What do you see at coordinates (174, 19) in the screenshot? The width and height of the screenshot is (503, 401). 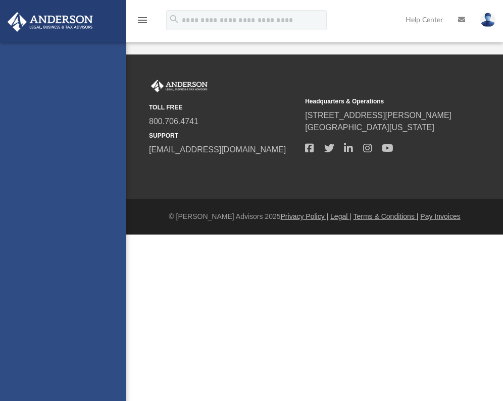 I see `i: search` at bounding box center [174, 19].